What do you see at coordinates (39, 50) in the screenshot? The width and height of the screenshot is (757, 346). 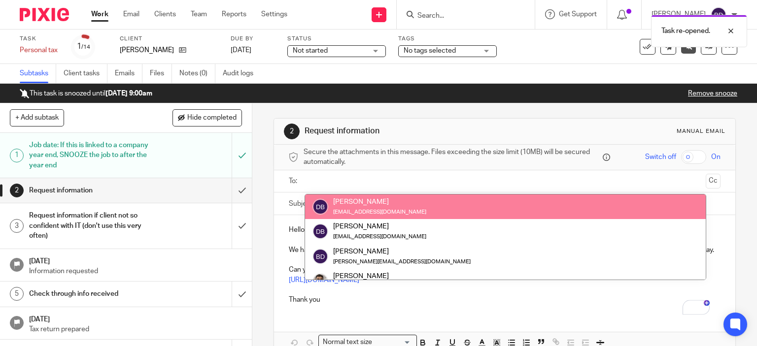 I see `div: Personal tax` at bounding box center [39, 50].